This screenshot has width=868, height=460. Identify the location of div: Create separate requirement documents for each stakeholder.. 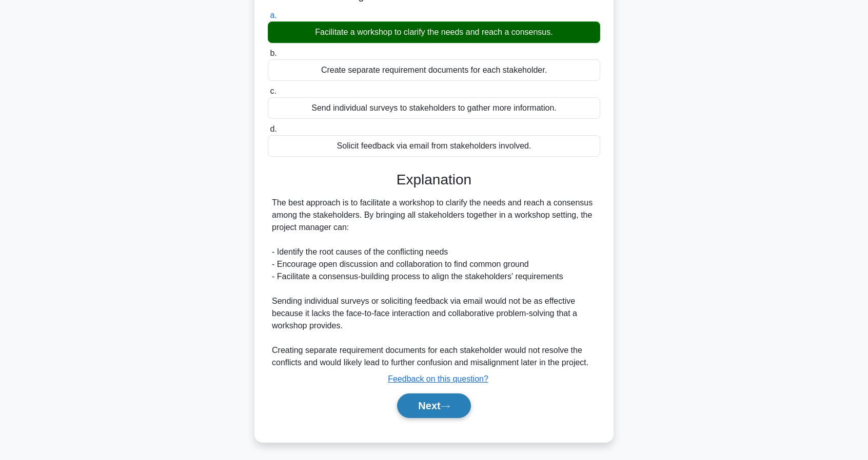
(434, 70).